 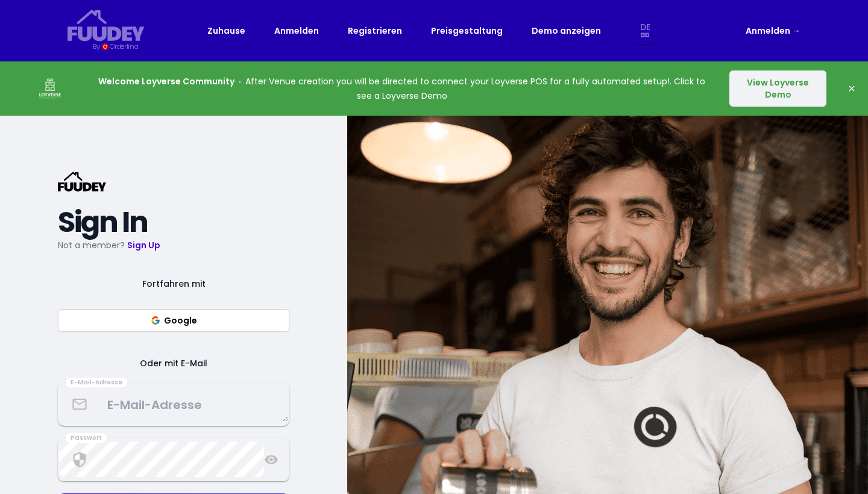 I want to click on p: After Venue creation you will be directed to connect your Loyverse POS for a fully automated setu..., so click(x=402, y=89).